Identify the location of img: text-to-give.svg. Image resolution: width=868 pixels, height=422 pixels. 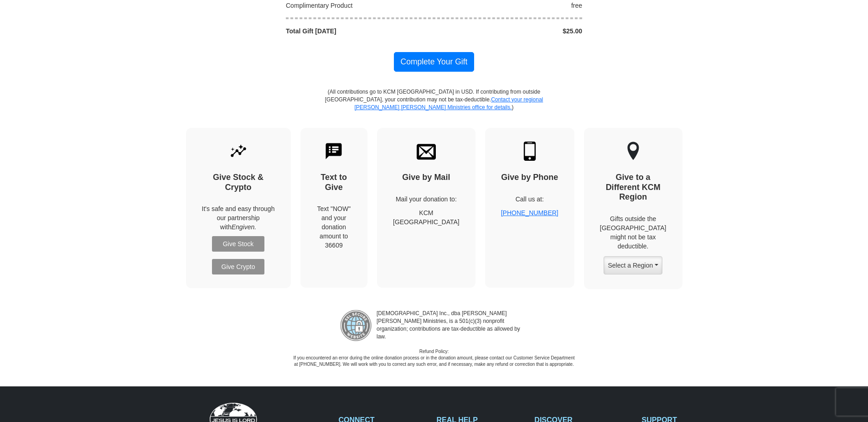
(334, 151).